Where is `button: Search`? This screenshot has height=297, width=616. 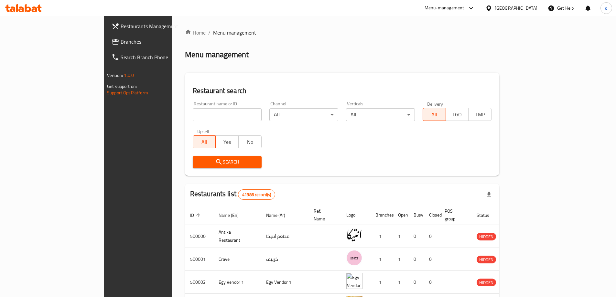
button: Search is located at coordinates (227, 162).